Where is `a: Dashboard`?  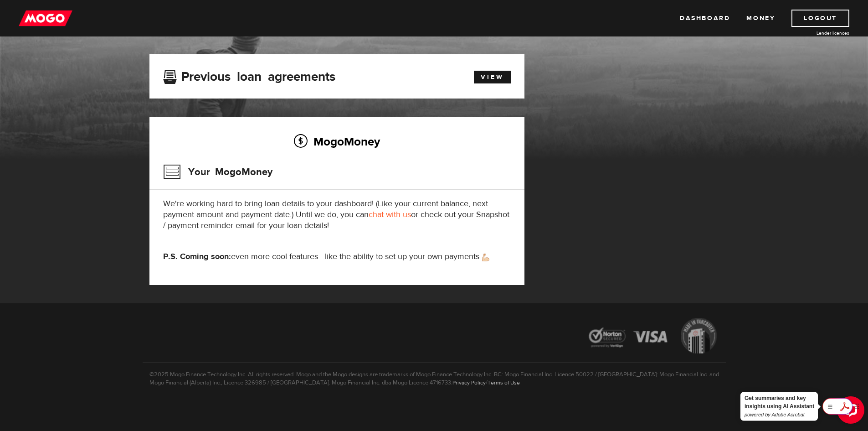
a: Dashboard is located at coordinates (705, 18).